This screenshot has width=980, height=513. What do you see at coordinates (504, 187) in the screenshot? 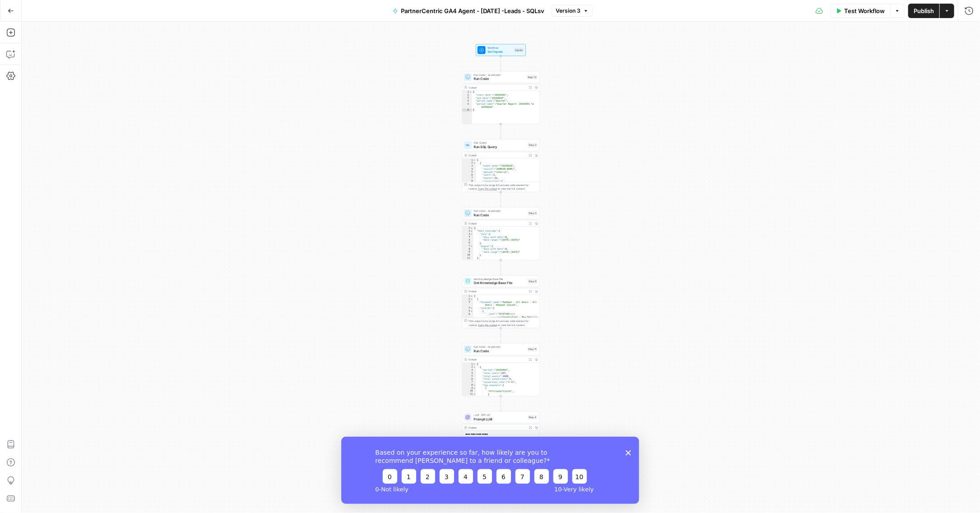
I see `div: This output is too large & has been abbreviated for review. to view the full content.` at bounding box center [504, 187].